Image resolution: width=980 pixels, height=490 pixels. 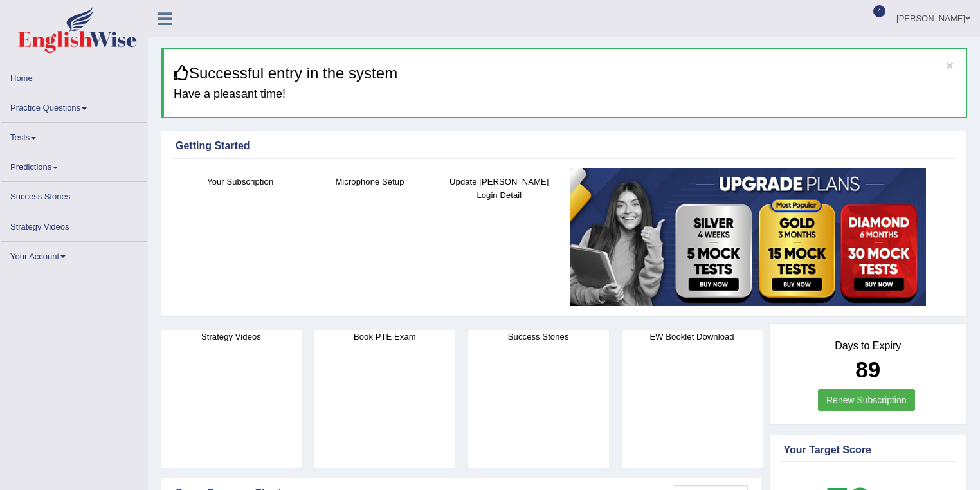 What do you see at coordinates (74, 164) in the screenshot?
I see `a: Predictions` at bounding box center [74, 164].